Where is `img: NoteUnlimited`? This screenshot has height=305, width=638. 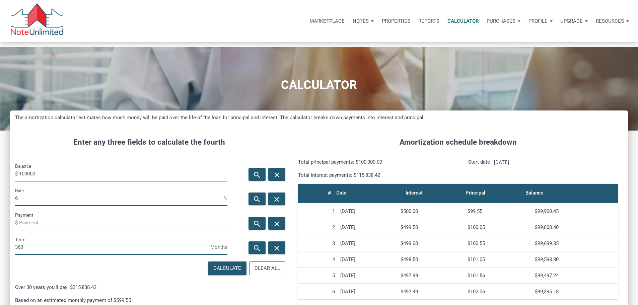 img: NoteUnlimited is located at coordinates (37, 21).